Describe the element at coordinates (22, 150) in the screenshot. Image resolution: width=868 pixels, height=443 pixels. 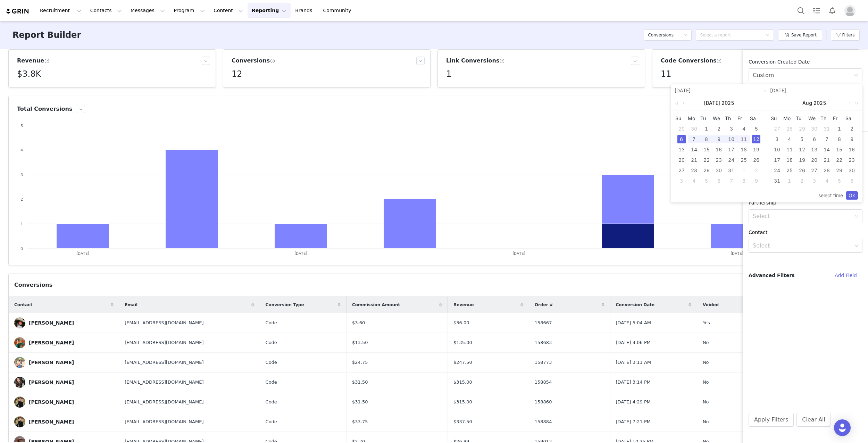
I see `text: 4` at that location.